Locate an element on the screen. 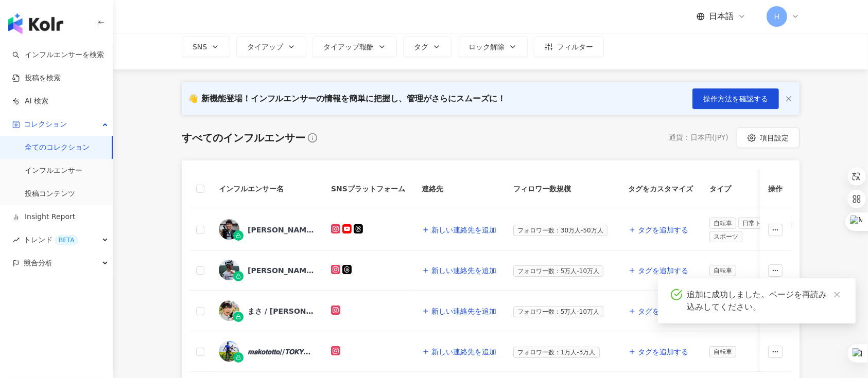  div: 通貨 ： 日本円 ( JPY ) is located at coordinates (699, 138).